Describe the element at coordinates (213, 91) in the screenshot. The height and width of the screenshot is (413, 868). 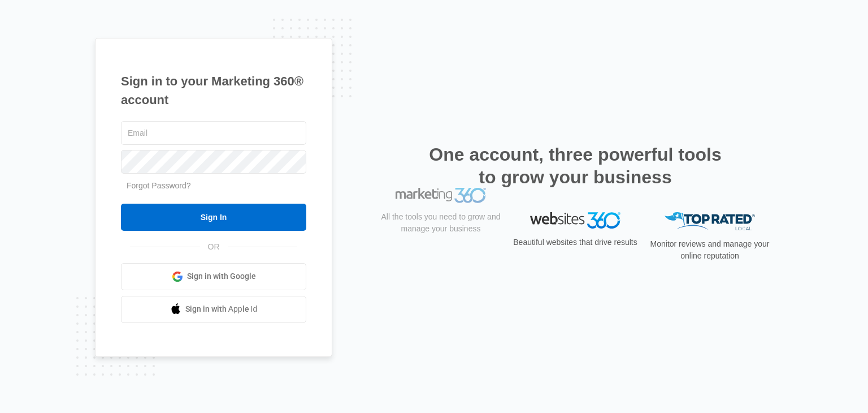
I see `h1: Sign in to your Marketing 360® account` at that location.